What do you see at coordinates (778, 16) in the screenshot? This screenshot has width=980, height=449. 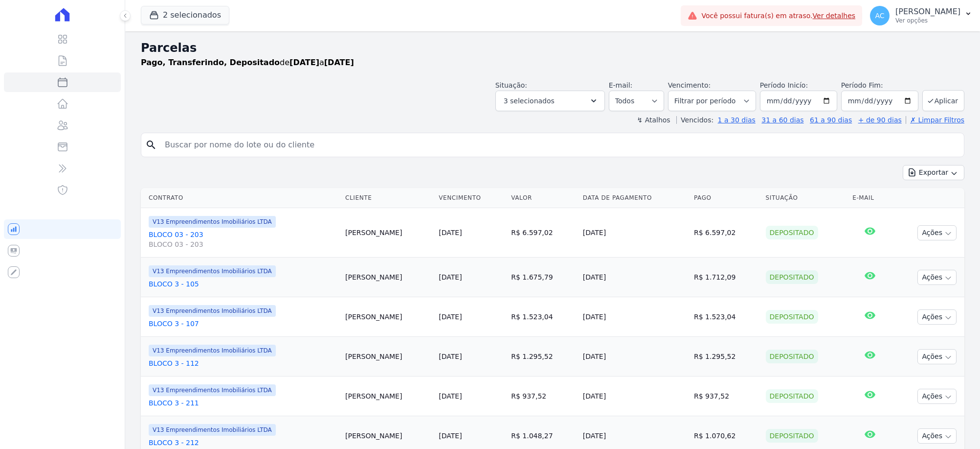 I see `span: Você possui fatura(s) em atraso.` at bounding box center [778, 16].